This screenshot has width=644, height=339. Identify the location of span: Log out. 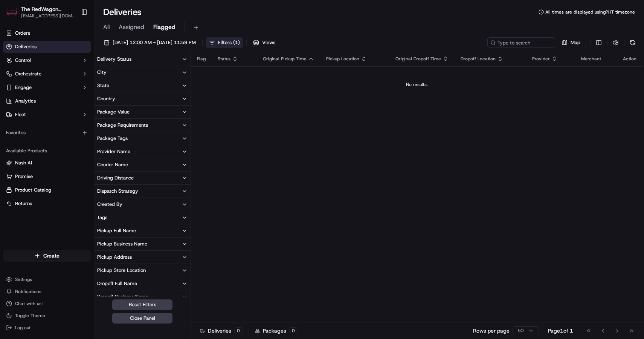
(23, 327).